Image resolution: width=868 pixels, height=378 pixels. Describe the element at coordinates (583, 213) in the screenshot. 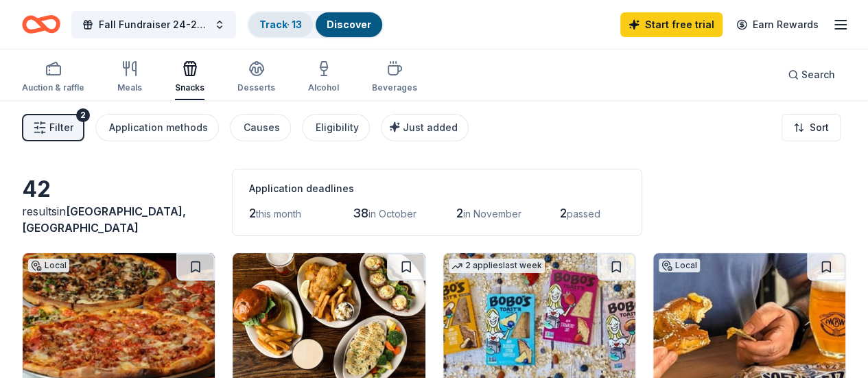

I see `span: passed` at that location.